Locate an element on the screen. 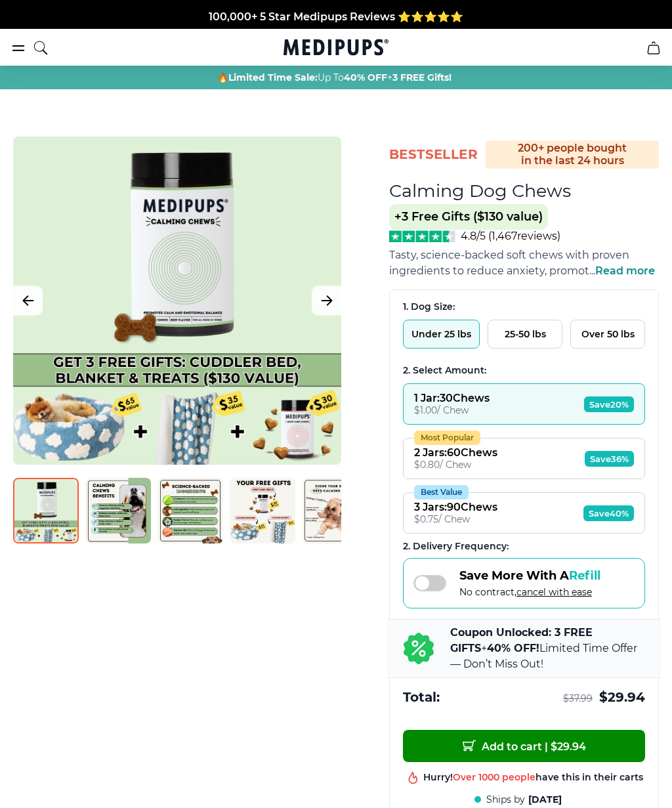 This screenshot has height=808, width=672. span: Over 1000 people is located at coordinates (494, 777).